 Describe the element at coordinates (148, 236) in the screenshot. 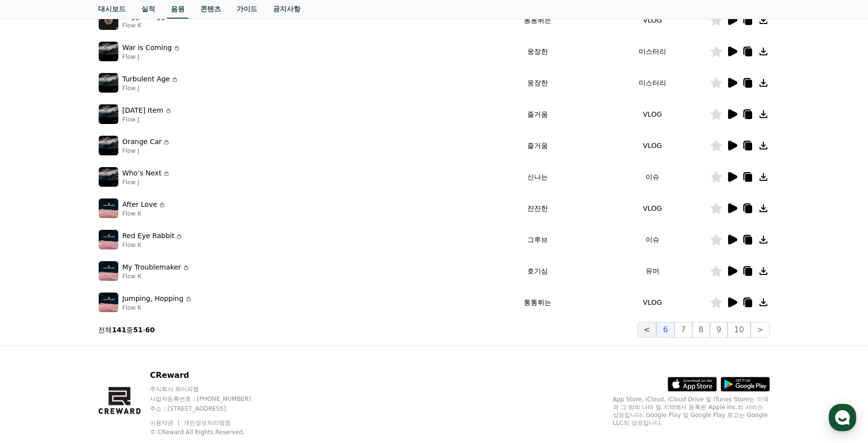

I see `p: Red Eye Rabbit` at that location.